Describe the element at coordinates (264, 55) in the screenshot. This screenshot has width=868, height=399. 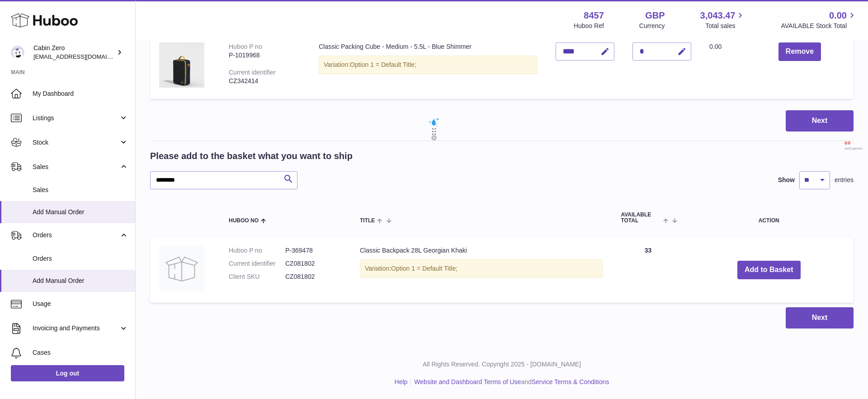
I see `div: P-1019968` at that location.